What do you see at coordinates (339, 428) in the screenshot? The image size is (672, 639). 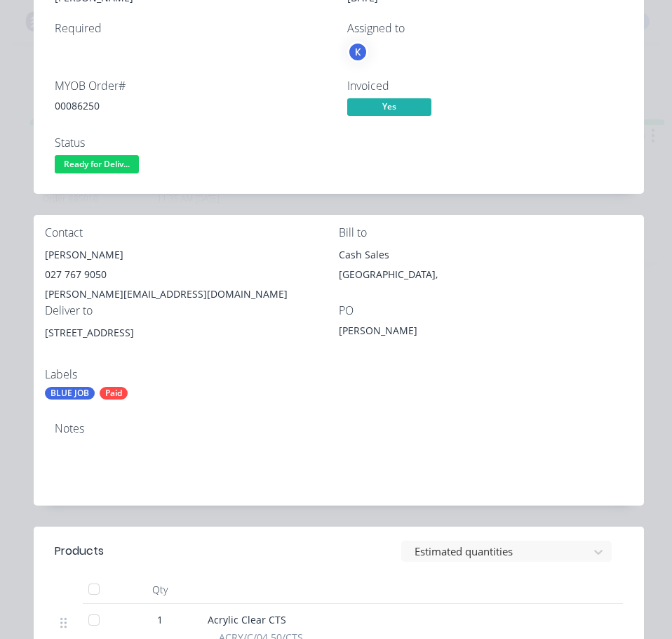 I see `div: Notes` at bounding box center [339, 428].